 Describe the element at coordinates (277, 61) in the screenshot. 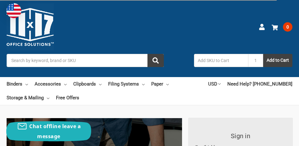

I see `button: Add to Cart` at that location.